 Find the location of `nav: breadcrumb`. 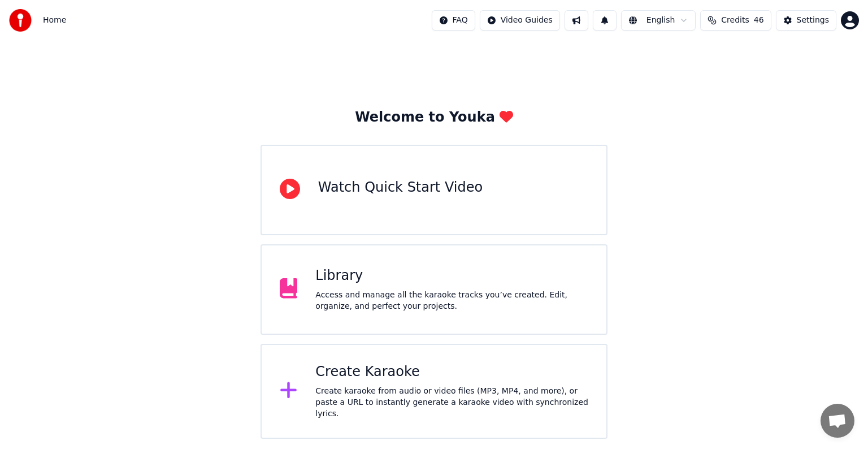

nav: breadcrumb is located at coordinates (54, 21).